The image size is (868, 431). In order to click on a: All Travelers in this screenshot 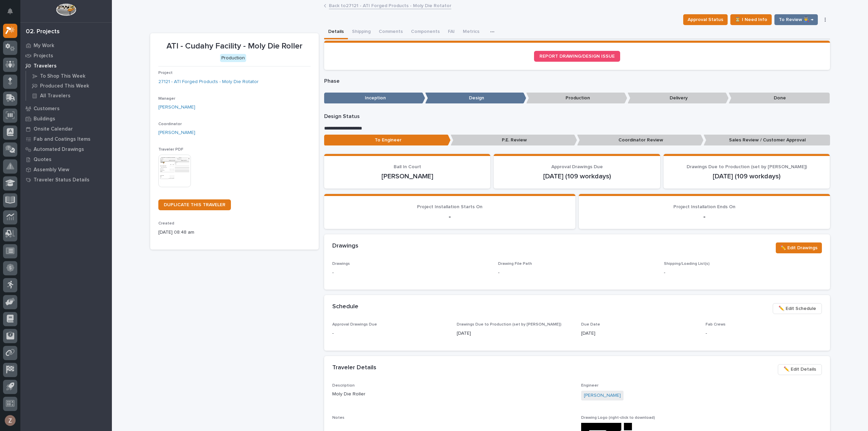, I will do `click(69, 95)`.